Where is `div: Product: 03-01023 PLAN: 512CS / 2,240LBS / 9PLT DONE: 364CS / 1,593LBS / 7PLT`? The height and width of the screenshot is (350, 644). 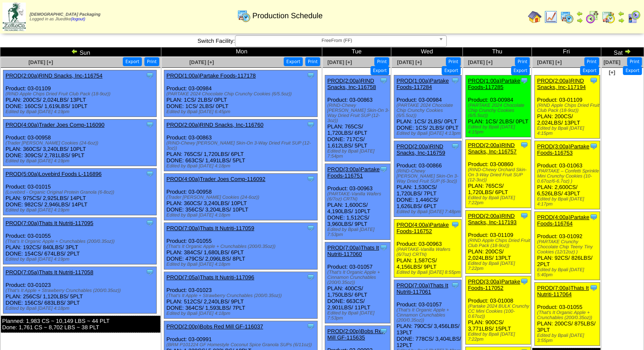
div: Product: 03-01023 PLAN: 512CS / 2,240LBS / 9PLT DONE: 364CS / 1,593LBS / 7PLT is located at coordinates (241, 296).